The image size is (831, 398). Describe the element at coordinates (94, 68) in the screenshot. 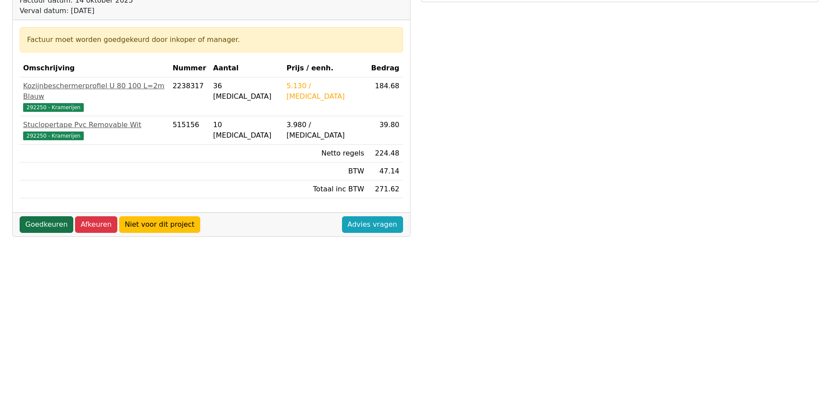

I see `th: Omschrijving` at that location.